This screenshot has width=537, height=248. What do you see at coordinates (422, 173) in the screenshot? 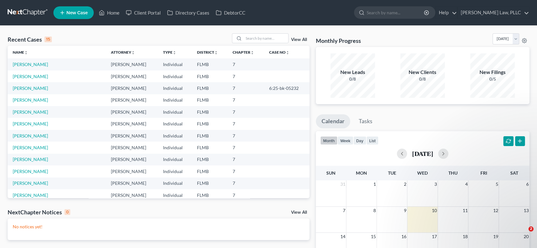
I see `span: Wed` at bounding box center [422, 173].